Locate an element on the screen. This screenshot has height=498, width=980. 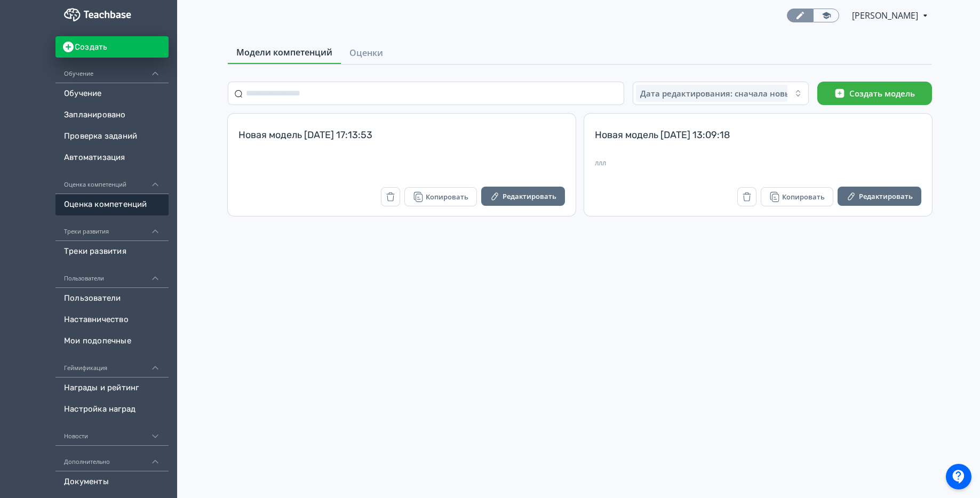
div: Геймификация is located at coordinates (112, 365).